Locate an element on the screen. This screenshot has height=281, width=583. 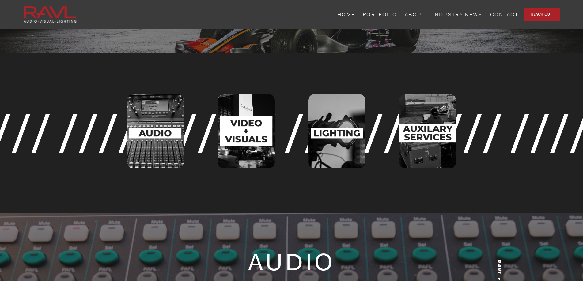
a: PORTFOLIO is located at coordinates (380, 14).